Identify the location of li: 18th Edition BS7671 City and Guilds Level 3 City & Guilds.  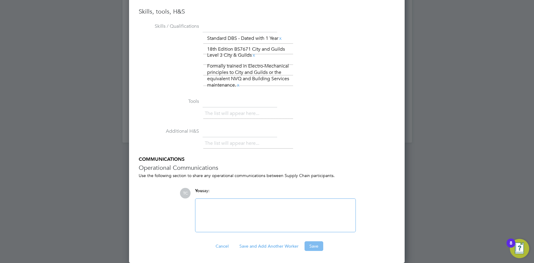
(248, 52).